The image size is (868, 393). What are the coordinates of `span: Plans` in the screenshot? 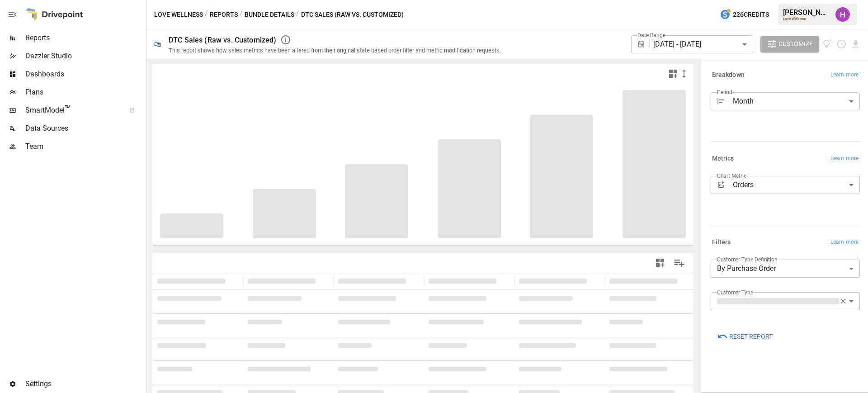 It's located at (85, 92).